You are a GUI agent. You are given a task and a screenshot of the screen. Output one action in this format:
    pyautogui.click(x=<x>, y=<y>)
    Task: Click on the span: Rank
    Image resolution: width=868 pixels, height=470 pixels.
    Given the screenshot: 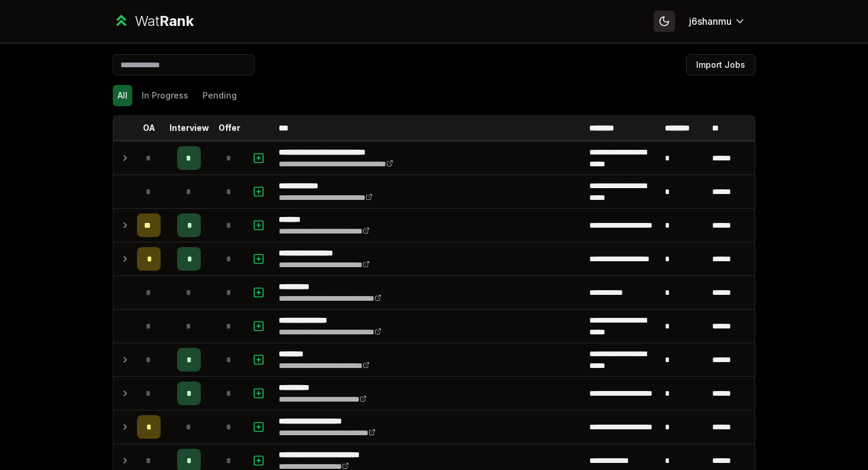 What is the action you would take?
    pyautogui.click(x=177, y=20)
    